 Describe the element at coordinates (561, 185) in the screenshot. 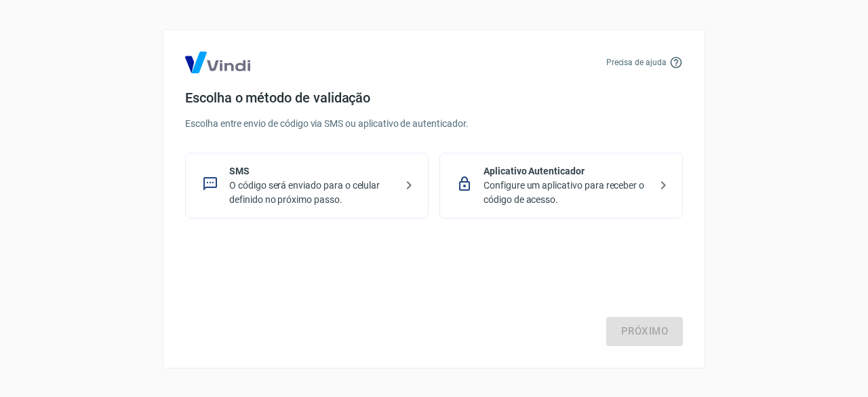

I see `div: Aplicativo AutenticadorConfigure um aplicativo para receber o código de acesso.` at that location.